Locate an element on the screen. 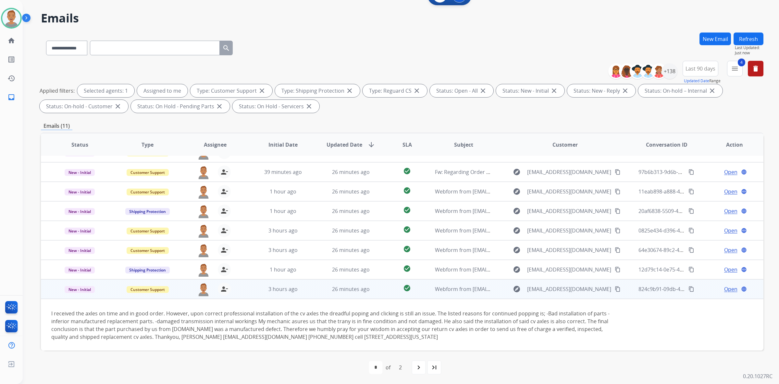 Image resolution: width=779 pixels, height=384 pixels. th: Action is located at coordinates (730, 145).